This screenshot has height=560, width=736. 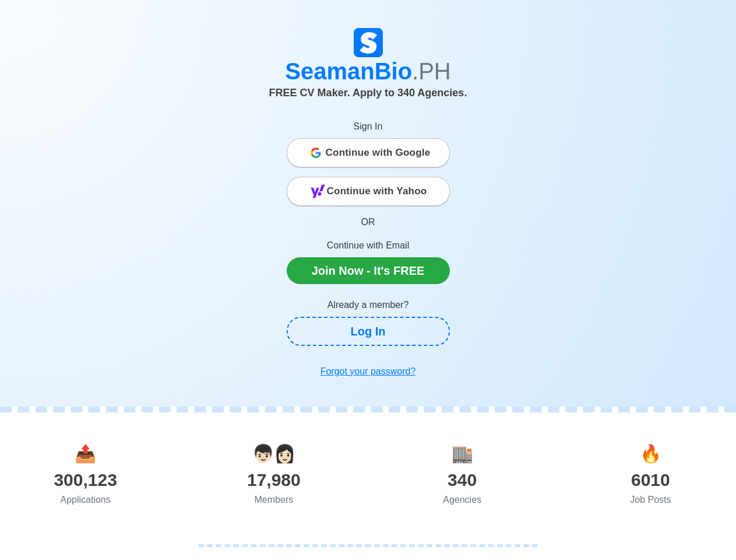 What do you see at coordinates (462, 453) in the screenshot?
I see `span: agencies` at bounding box center [462, 453].